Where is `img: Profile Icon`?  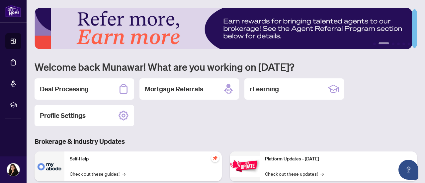 img: Profile Icon is located at coordinates (13, 169).